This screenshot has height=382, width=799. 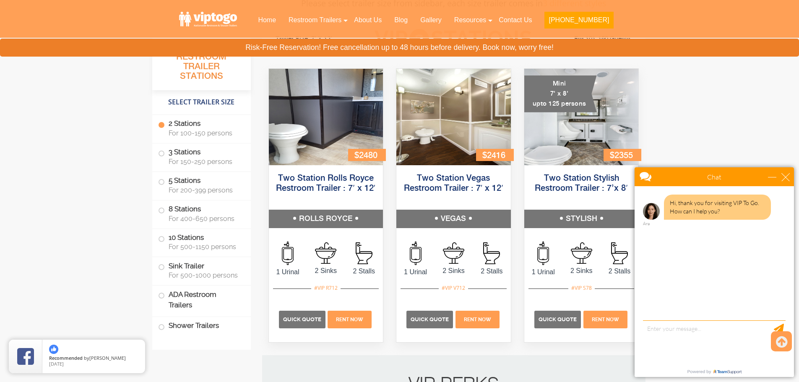 I want to click on label: Shower Trailers, so click(x=201, y=326).